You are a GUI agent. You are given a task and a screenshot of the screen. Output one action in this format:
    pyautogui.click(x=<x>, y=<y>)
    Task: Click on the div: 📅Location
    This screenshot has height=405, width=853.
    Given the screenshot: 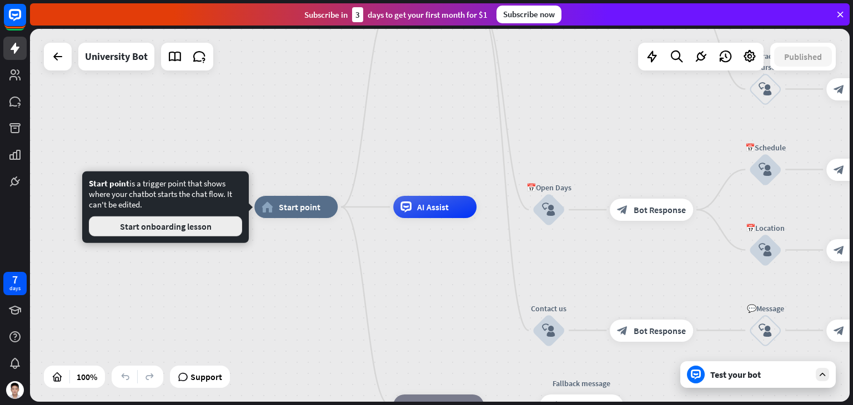 What is the action you would take?
    pyautogui.click(x=765, y=228)
    